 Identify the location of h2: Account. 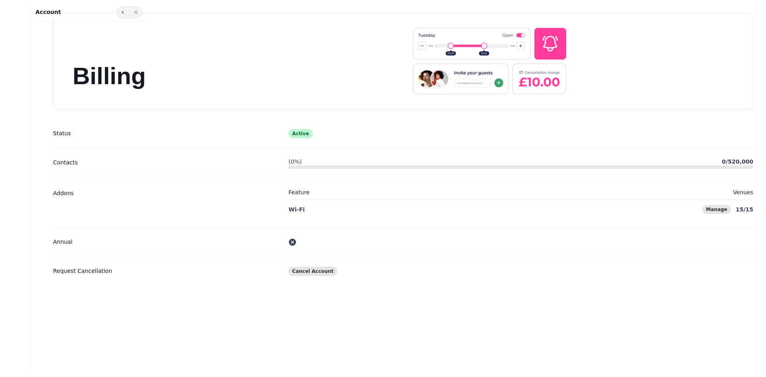
(48, 12).